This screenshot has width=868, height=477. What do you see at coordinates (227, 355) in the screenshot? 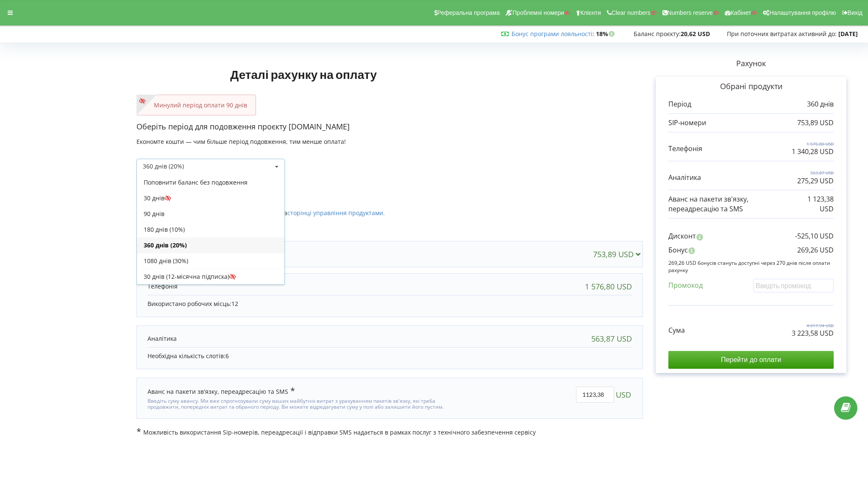
I see `span: 6` at bounding box center [227, 355].